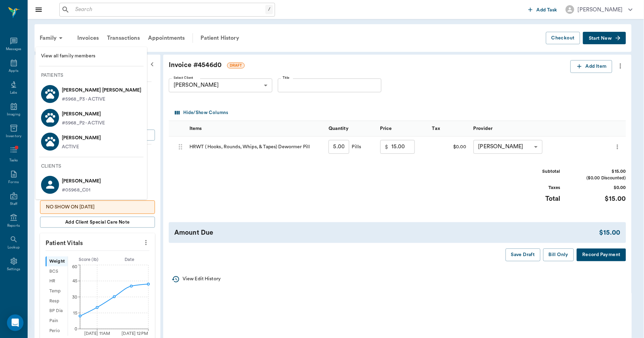 This screenshot has height=338, width=644. What do you see at coordinates (15, 323) in the screenshot?
I see `div: Open Intercom Messenger` at bounding box center [15, 323].